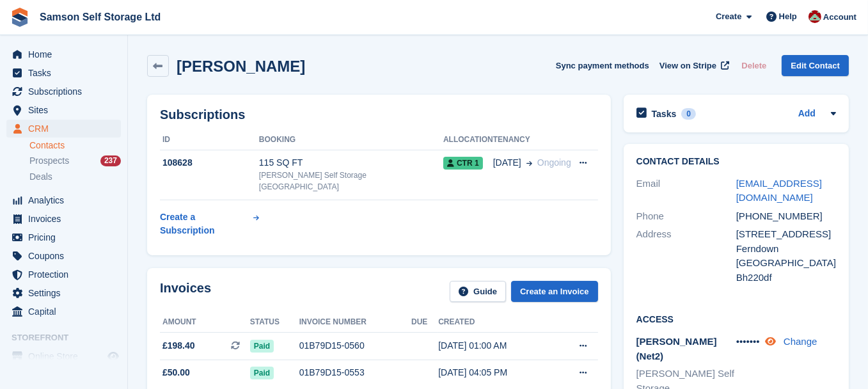  Describe the element at coordinates (468, 140) in the screenshot. I see `th: Allocation` at that location.